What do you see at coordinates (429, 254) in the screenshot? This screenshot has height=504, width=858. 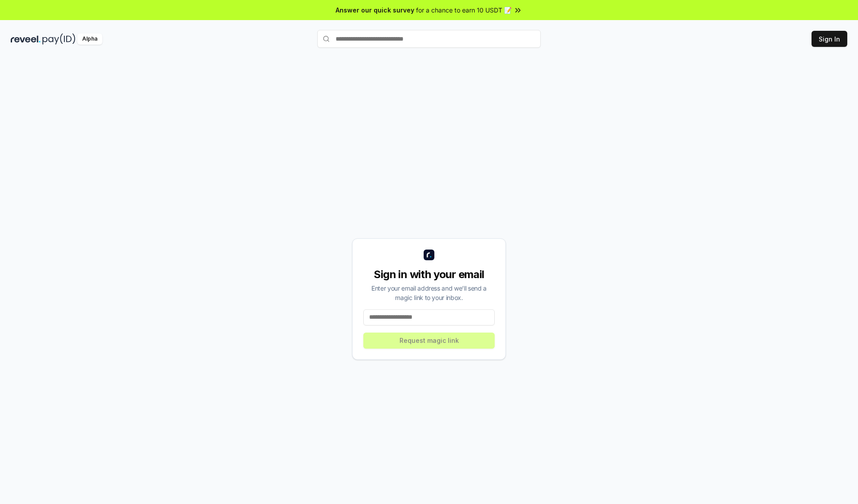 I see `img: logo_small` at bounding box center [429, 254].